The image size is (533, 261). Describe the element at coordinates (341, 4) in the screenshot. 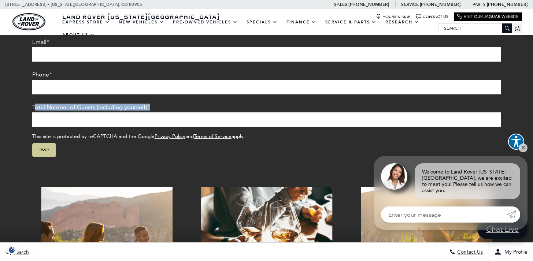

I see `span: Sales` at that location.